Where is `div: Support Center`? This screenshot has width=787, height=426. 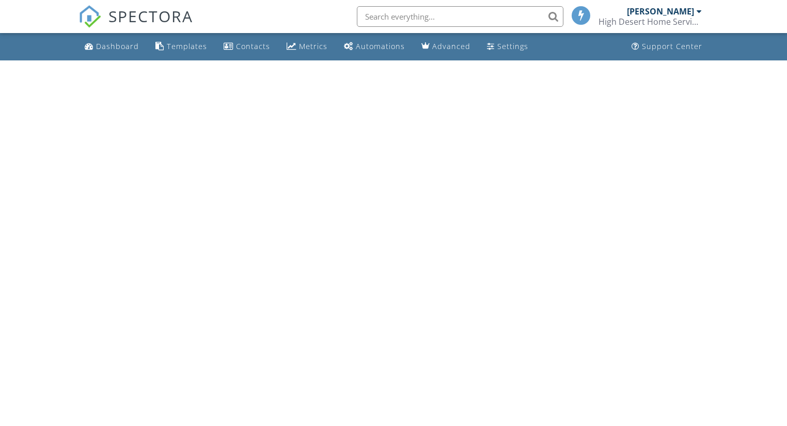
div: Support Center is located at coordinates (672, 46).